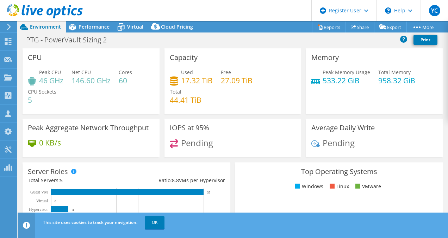  Describe the element at coordinates (397, 80) in the screenshot. I see `h4: 958.32 GiB` at that location.